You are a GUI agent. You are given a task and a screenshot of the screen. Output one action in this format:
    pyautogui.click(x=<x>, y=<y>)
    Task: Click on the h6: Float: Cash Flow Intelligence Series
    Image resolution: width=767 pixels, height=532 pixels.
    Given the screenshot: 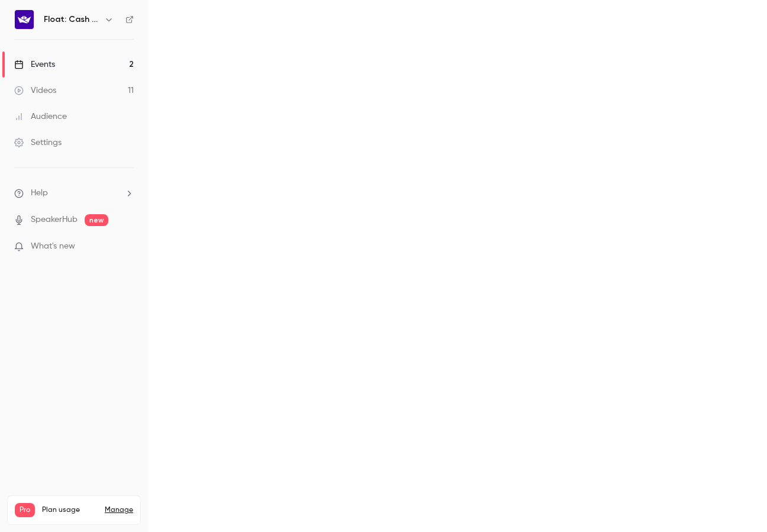 What is the action you would take?
    pyautogui.click(x=72, y=20)
    